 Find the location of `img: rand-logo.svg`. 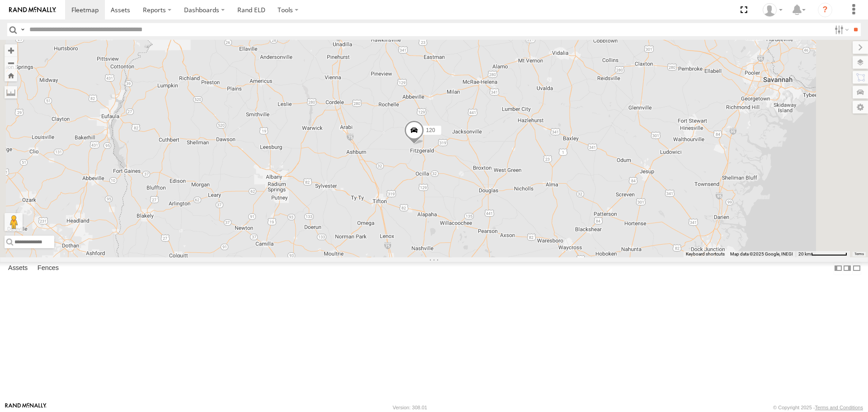

img: rand-logo.svg is located at coordinates (33, 10).